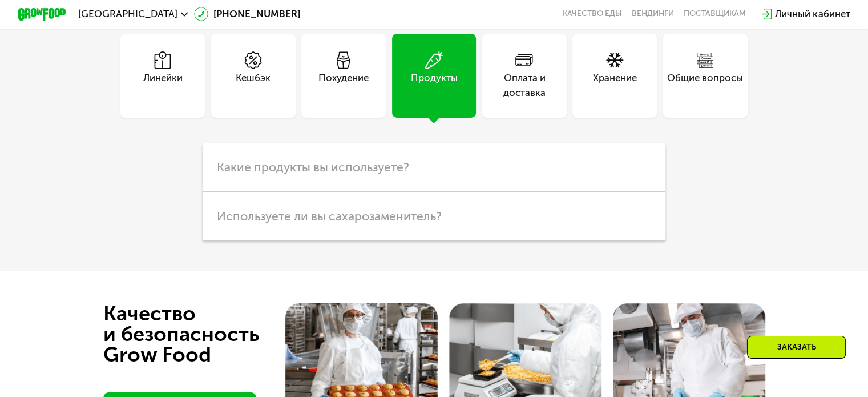 The height and width of the screenshot is (397, 868). What do you see at coordinates (343, 85) in the screenshot?
I see `div: Похудение` at bounding box center [343, 85].